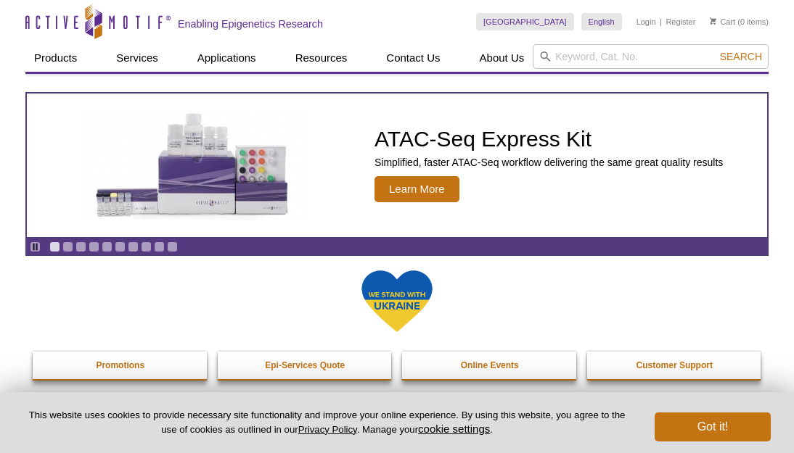 The width and height of the screenshot is (794, 453). I want to click on article: ATAC-Seq Express Kit, so click(397, 165).